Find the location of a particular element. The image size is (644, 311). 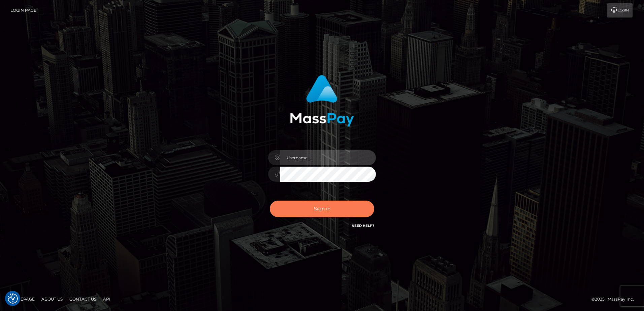

a: Contact Us is located at coordinates (83, 299).